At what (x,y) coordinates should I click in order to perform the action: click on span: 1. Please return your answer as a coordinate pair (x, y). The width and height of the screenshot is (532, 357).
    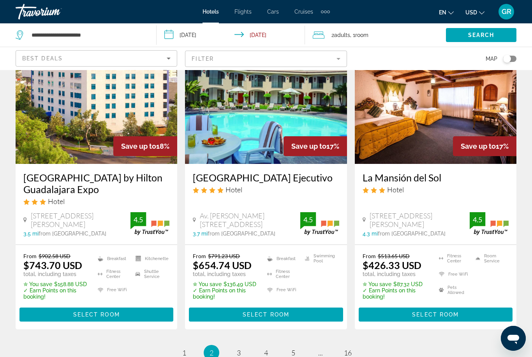
    Looking at the image, I should click on (184, 353).